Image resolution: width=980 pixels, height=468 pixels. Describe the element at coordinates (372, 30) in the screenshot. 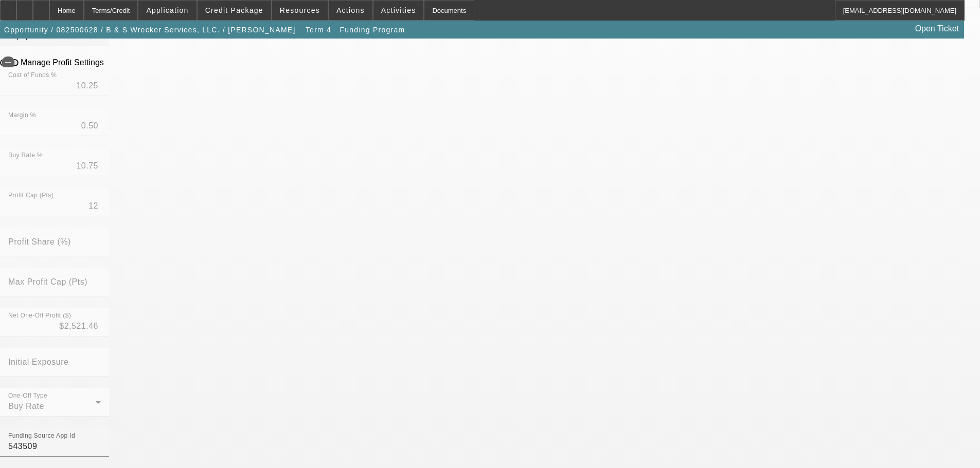

I see `button: Funding Program` at that location.